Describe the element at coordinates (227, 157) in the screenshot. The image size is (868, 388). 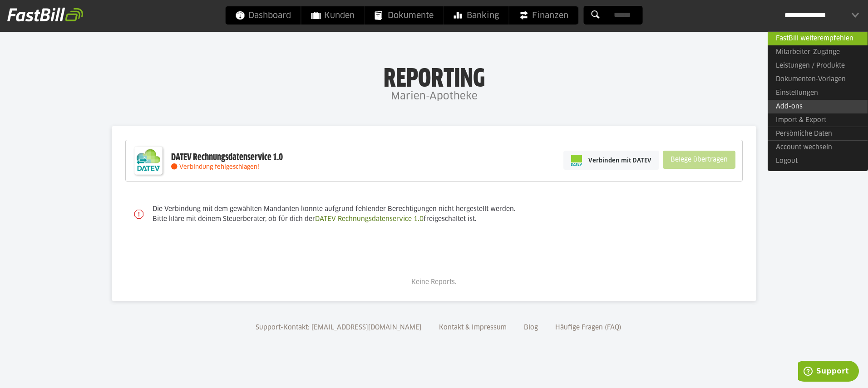
I see `div: DATEV Rechnungsdatenservice 1.0` at that location.